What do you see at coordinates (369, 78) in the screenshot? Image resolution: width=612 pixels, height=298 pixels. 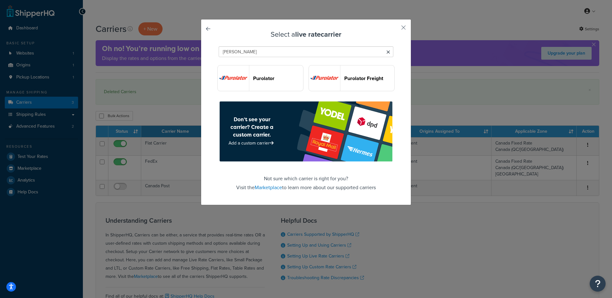 I see `header: Purolator Freight` at bounding box center [369, 78].